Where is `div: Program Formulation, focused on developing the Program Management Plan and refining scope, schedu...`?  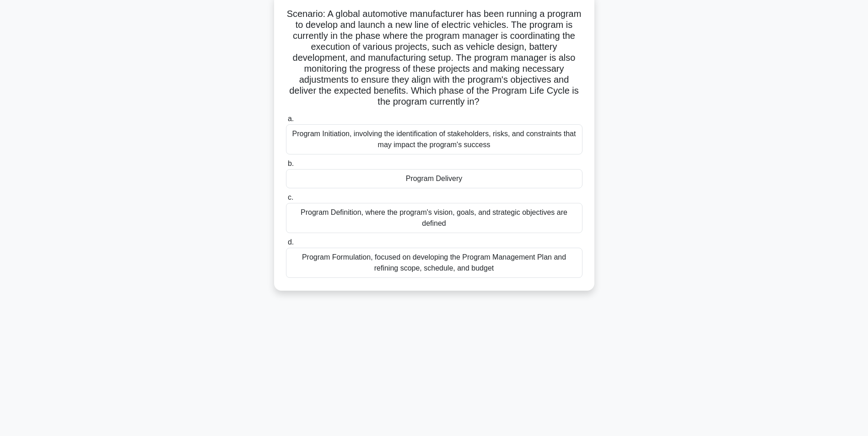
div: Program Formulation, focused on developing the Program Management Plan and refining scope, schedu... is located at coordinates (434, 263).